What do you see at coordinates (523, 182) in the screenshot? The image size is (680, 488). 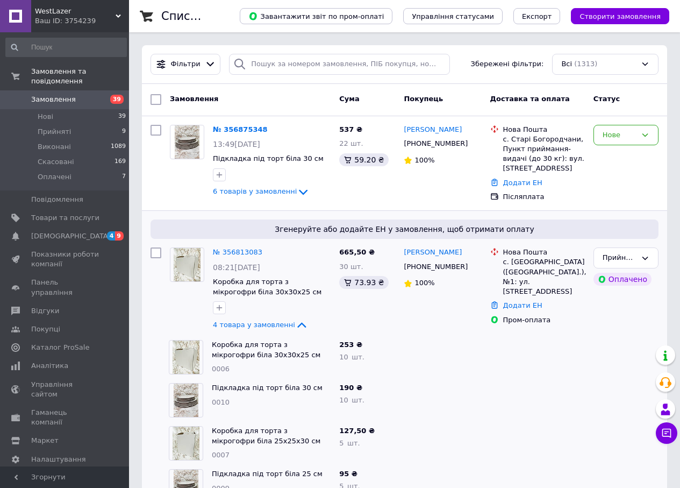 I see `a: Додати ЕН` at bounding box center [523, 182].